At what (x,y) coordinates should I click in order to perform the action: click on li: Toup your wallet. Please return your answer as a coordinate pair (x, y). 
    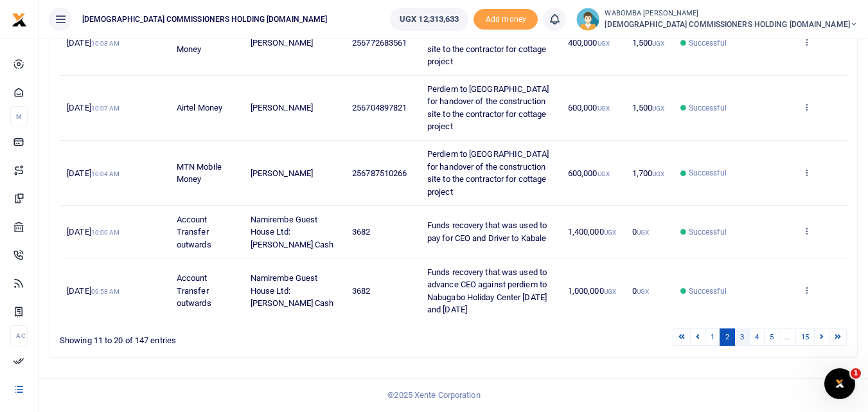
    Looking at the image, I should click on (506, 19).